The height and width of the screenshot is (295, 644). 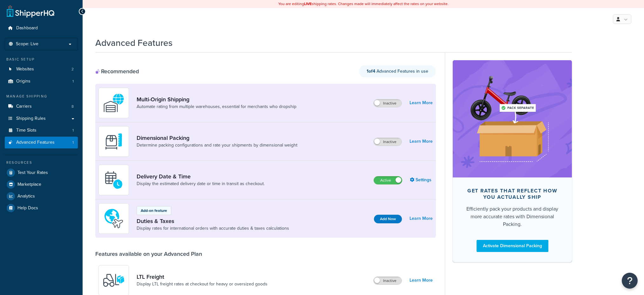 What do you see at coordinates (114, 103) in the screenshot?
I see `img: WatD5o0RtDAAAAAElFTkSuQmCC` at bounding box center [114, 103].